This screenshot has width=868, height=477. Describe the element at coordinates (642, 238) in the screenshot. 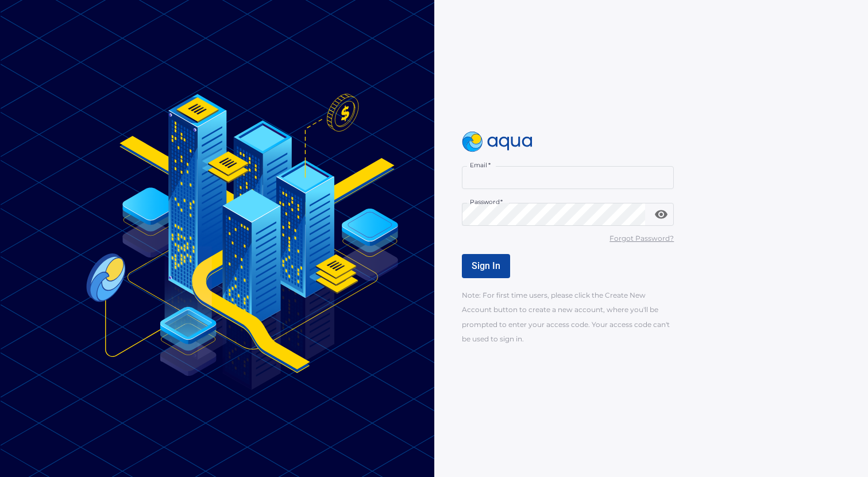

I see `u: Forgot Password?` at that location.